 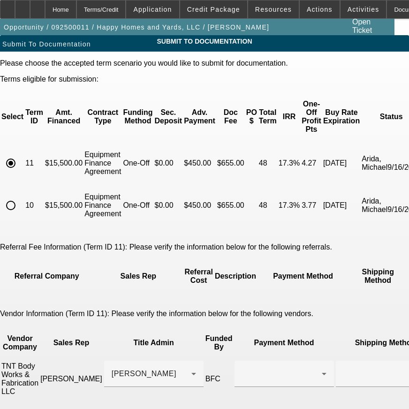 I want to click on p: Title Admin, so click(x=154, y=343).